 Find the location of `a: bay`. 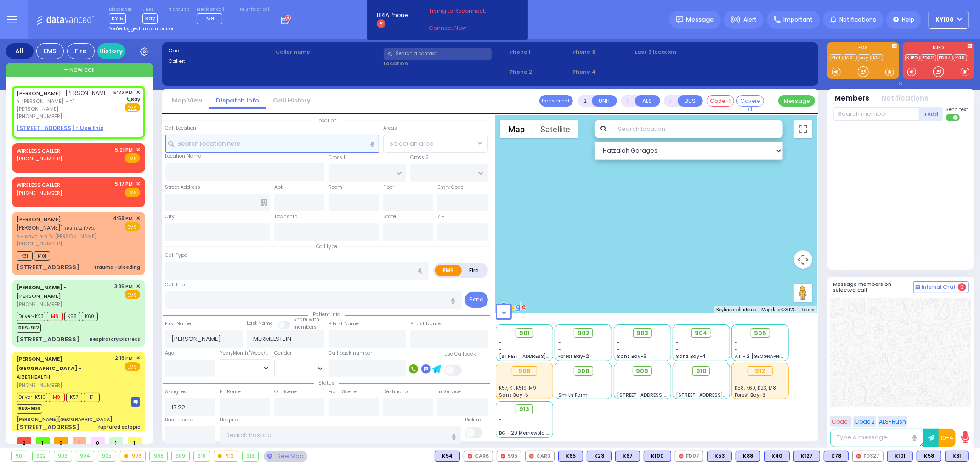

a: bay is located at coordinates (864, 57).